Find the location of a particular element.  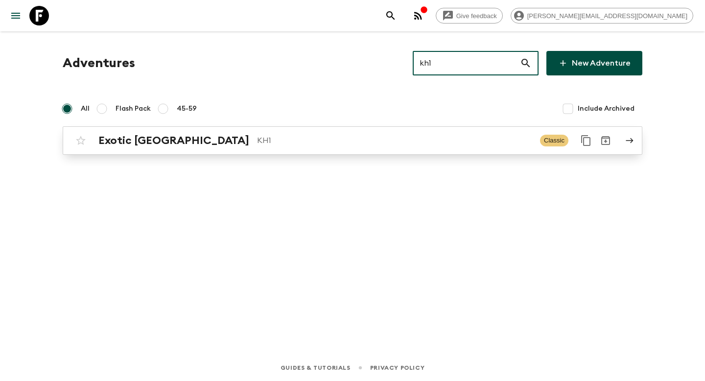

a: New Adventure is located at coordinates (595, 63).